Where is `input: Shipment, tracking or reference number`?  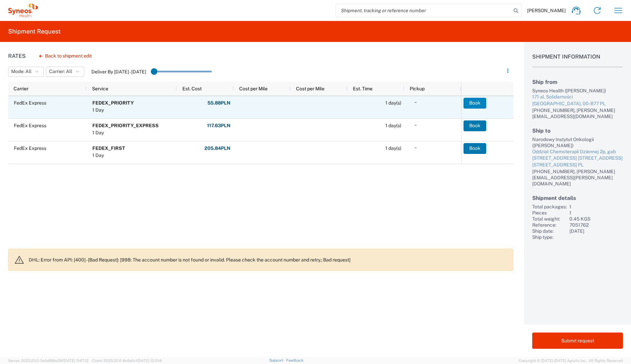 input: Shipment, tracking or reference number is located at coordinates (424, 10).